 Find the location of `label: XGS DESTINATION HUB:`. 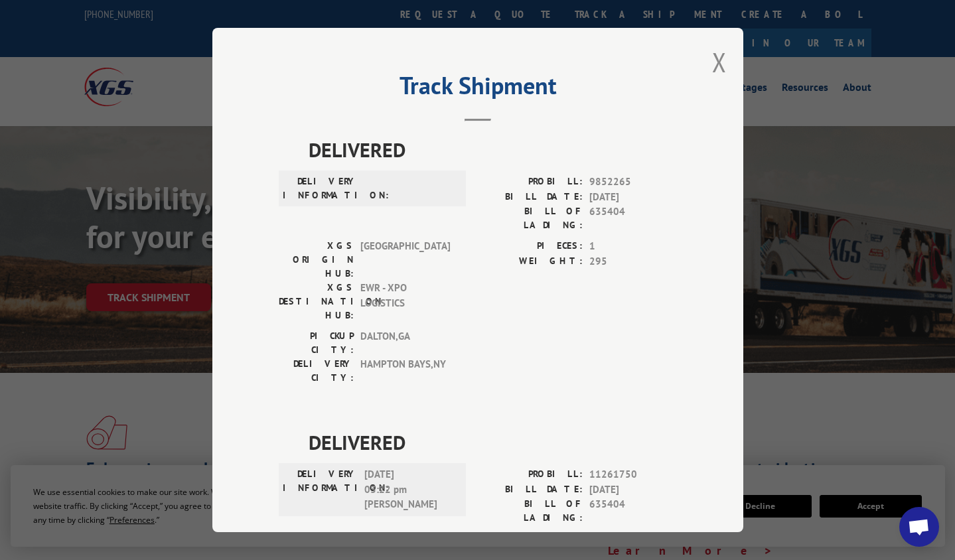

label: XGS DESTINATION HUB: is located at coordinates (316, 301).